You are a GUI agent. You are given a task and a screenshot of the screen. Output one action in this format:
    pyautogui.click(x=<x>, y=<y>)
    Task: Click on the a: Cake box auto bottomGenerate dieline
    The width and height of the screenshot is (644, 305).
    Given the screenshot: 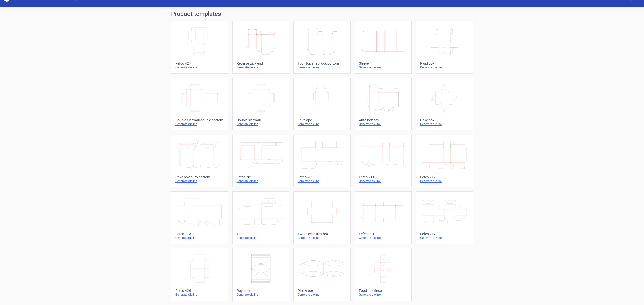 What is the action you would take?
    pyautogui.click(x=200, y=161)
    